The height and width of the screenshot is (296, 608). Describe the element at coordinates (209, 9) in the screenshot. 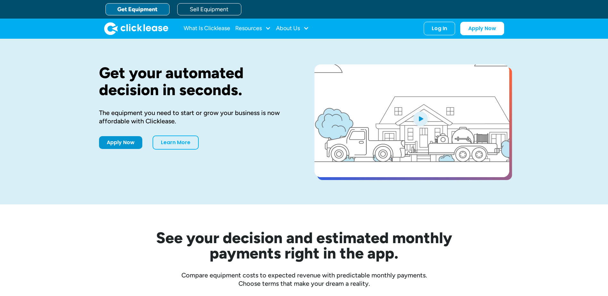

I see `a: Sell Equipment` at that location.